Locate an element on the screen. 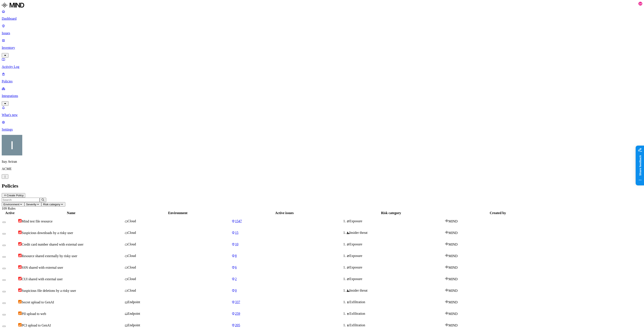  span: 337 is located at coordinates (238, 302).